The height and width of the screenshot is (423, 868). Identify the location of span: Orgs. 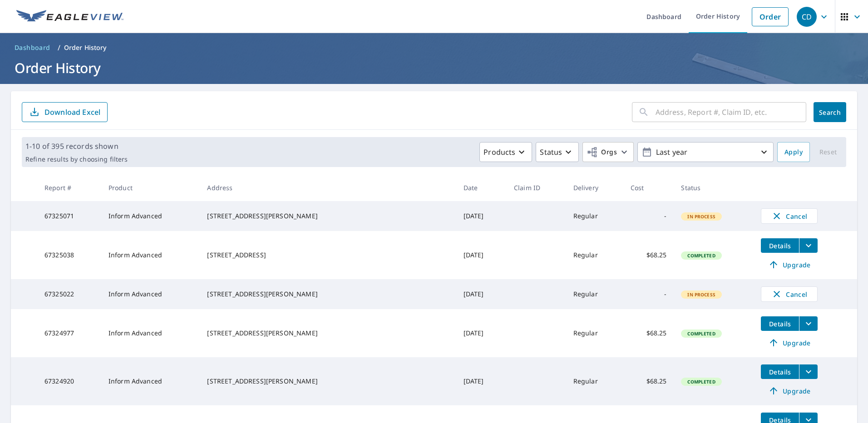
(601, 152).